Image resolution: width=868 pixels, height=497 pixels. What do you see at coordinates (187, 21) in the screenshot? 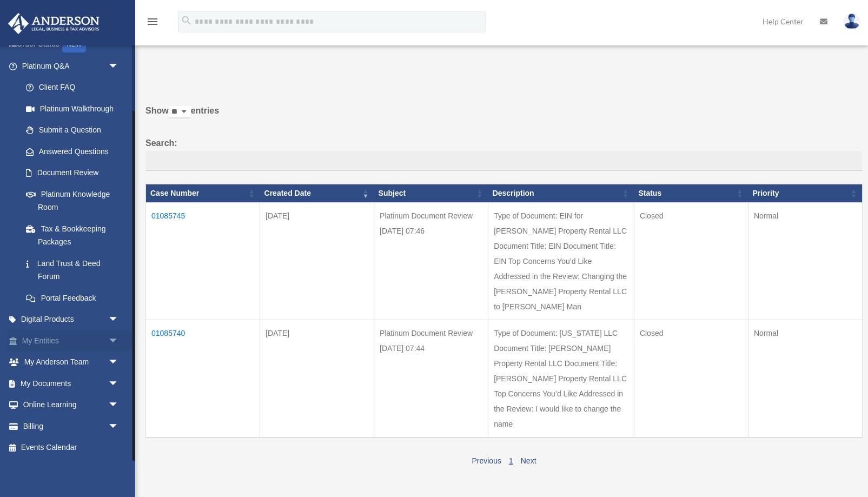
I see `i: search` at bounding box center [187, 21].